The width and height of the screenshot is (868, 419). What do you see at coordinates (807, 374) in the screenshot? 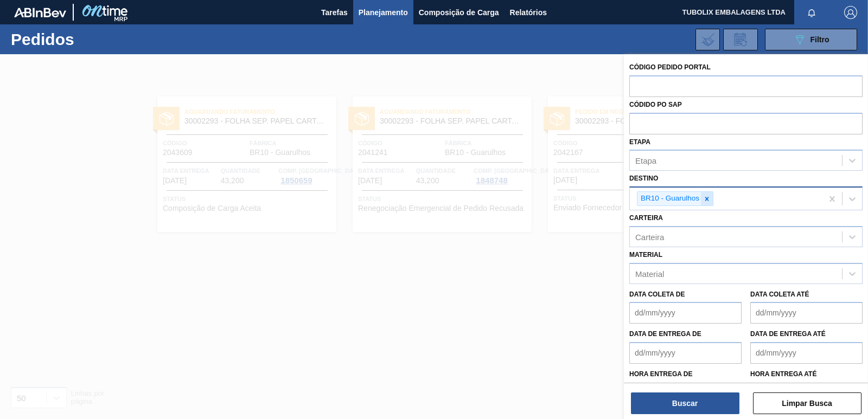
I see `label: Hora entrega até` at bounding box center [807, 374].